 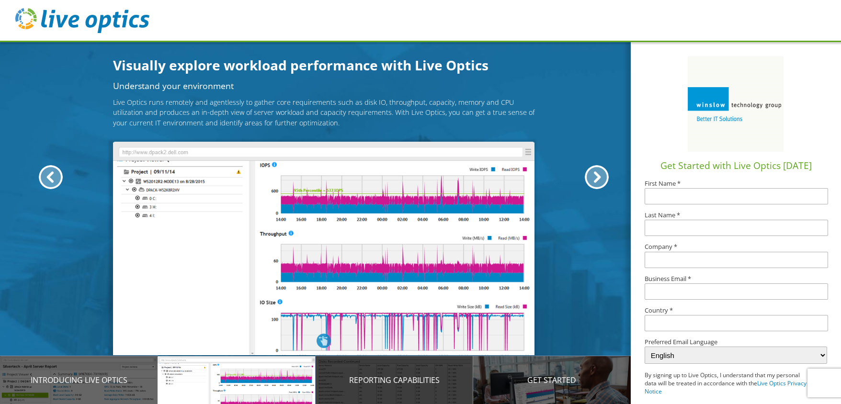 What do you see at coordinates (736, 247) in the screenshot?
I see `label: Company *` at bounding box center [736, 247].